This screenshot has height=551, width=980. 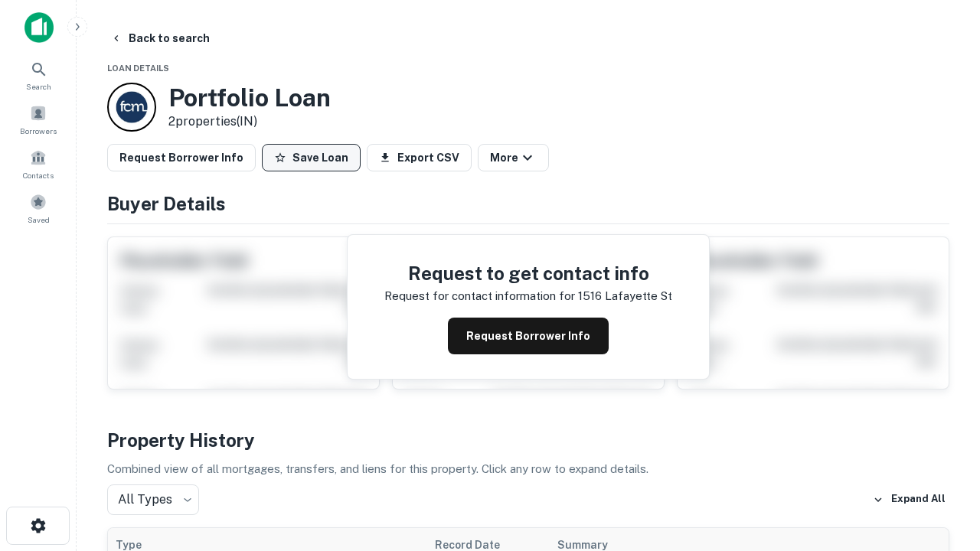 I want to click on h4: Request to get contact info, so click(x=529, y=274).